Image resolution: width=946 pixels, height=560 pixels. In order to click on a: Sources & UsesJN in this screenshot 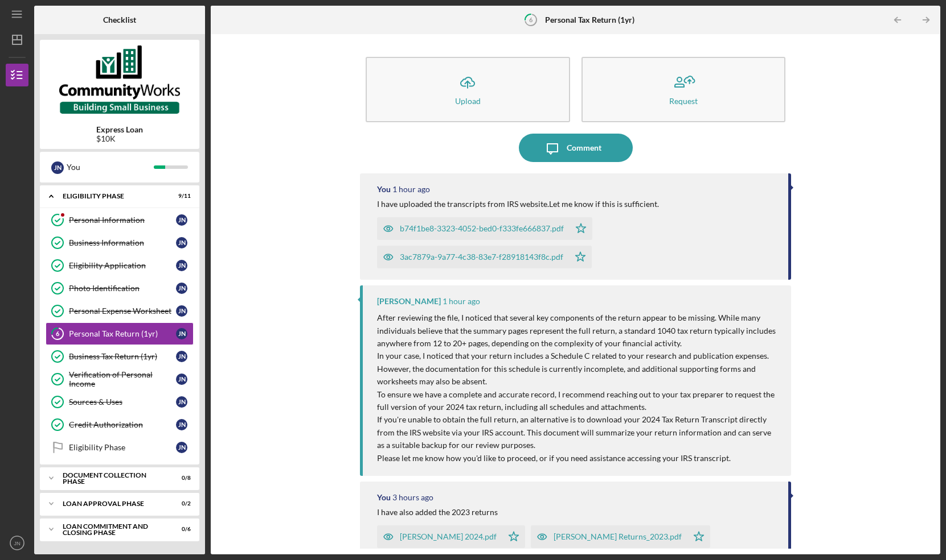, I will do `click(119, 403)`.